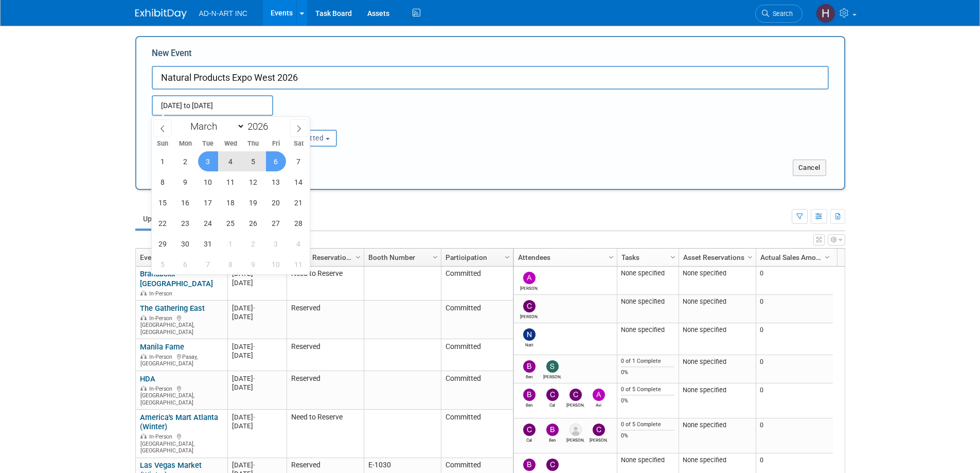 Image resolution: width=980 pixels, height=473 pixels. I want to click on span: April 11, 2026, so click(298, 264).